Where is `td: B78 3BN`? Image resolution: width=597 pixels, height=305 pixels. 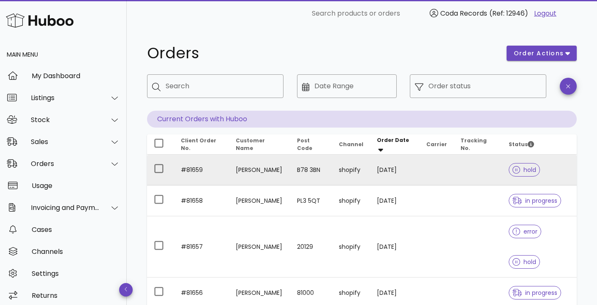 td: B78 3BN is located at coordinates (311, 170).